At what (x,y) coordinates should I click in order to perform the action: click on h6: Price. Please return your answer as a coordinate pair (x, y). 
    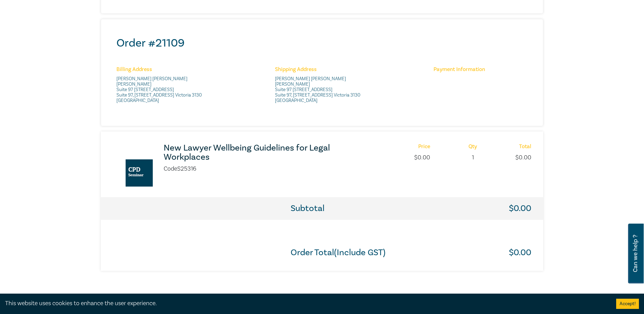
    Looking at the image, I should click on (422, 147).